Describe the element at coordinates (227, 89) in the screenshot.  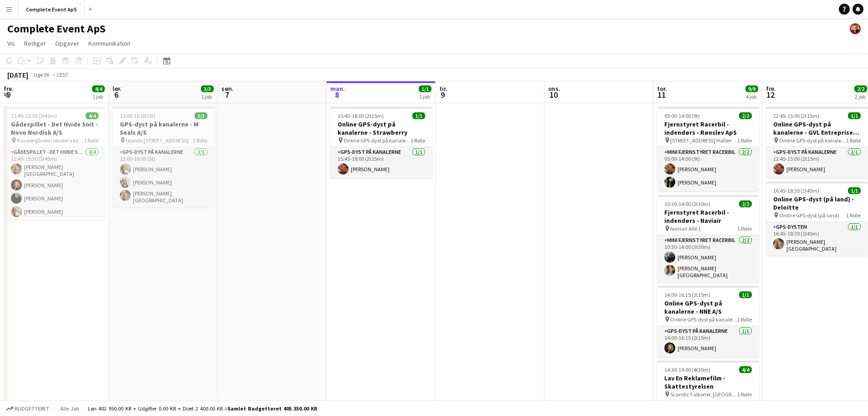
I see `span: søn.` at that location.